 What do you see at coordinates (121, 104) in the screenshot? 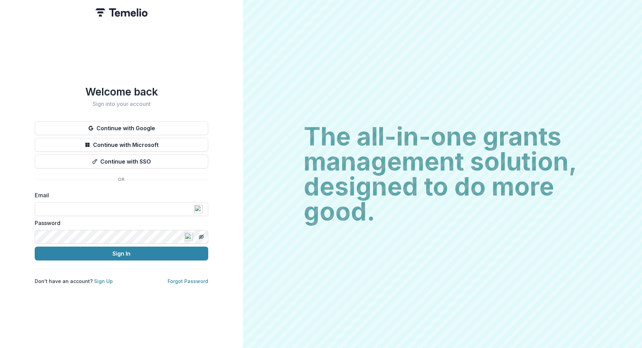
I see `h2: Sign into your account` at bounding box center [121, 104].